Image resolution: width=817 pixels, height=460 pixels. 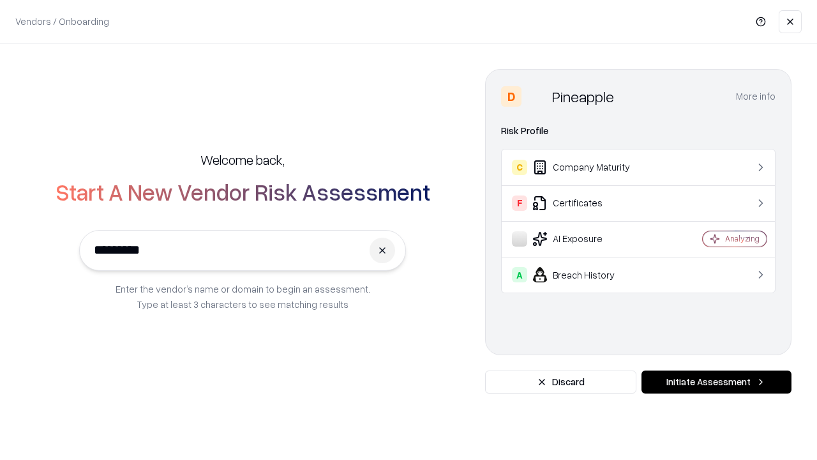 What do you see at coordinates (588, 167) in the screenshot?
I see `div: Company Maturity` at bounding box center [588, 167].